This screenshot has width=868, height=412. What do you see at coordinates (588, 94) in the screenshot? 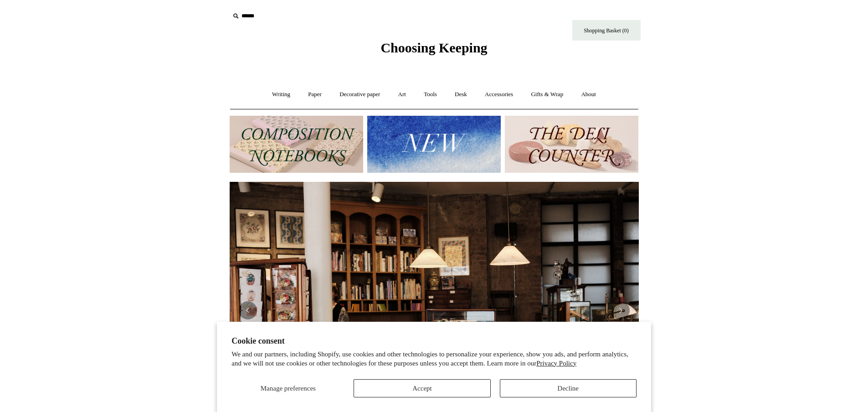
I see `a: About` at bounding box center [588, 94].